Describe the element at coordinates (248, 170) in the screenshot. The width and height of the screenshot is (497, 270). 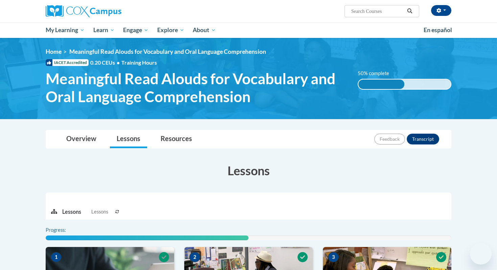
I see `h3: Lessons` at that location.